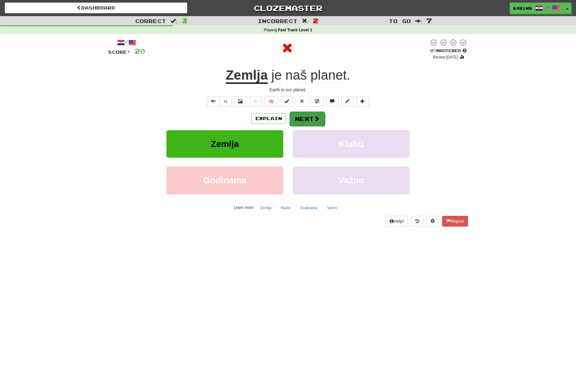  Describe the element at coordinates (256, 101) in the screenshot. I see `button: Favorite sentence (alt+f)` at that location.